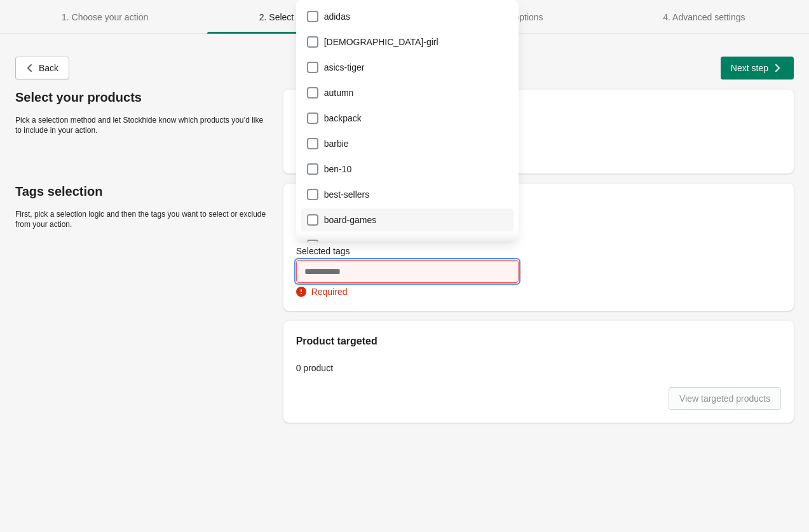  Describe the element at coordinates (42, 68) in the screenshot. I see `button: Back` at that location.